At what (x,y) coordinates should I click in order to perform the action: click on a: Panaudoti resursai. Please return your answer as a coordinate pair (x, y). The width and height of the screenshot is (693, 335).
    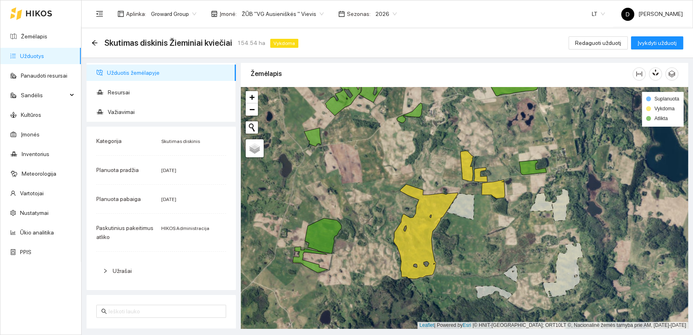
    Looking at the image, I should click on (44, 76).